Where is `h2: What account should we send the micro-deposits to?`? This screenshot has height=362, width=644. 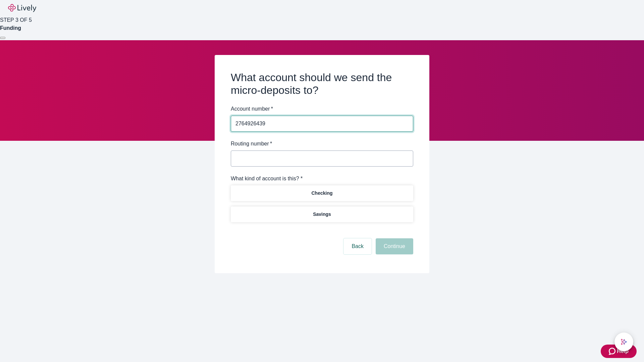
h2: What account should we send the micro-deposits to? is located at coordinates (322, 84).